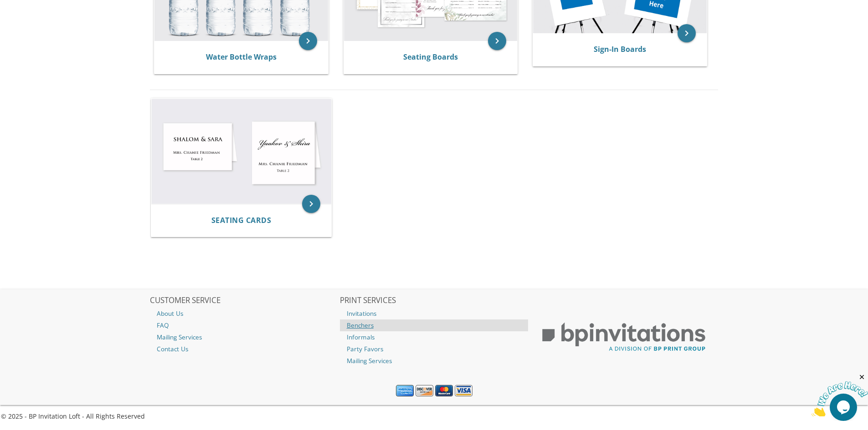  I want to click on a: Informals, so click(434, 337).